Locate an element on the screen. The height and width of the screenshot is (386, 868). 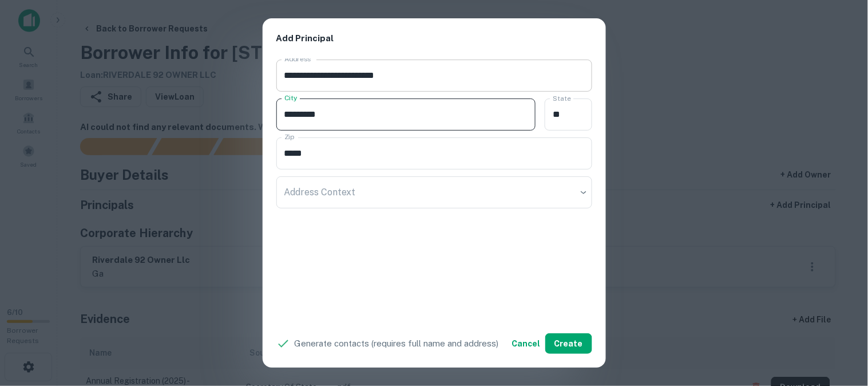
label: State is located at coordinates (562, 98).